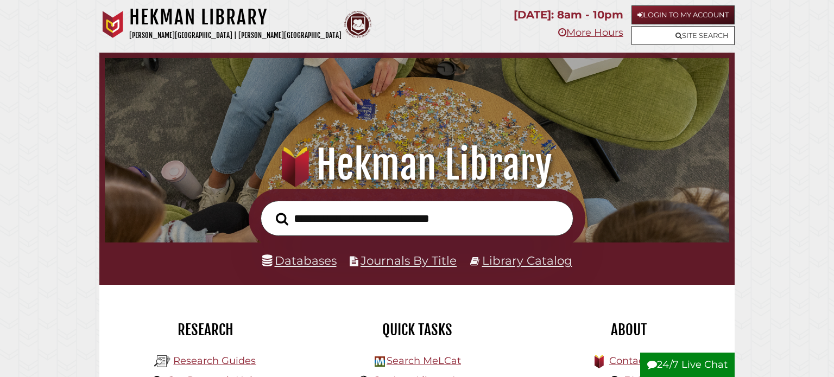  Describe the element at coordinates (527, 261) in the screenshot. I see `a: Library Catalog` at that location.